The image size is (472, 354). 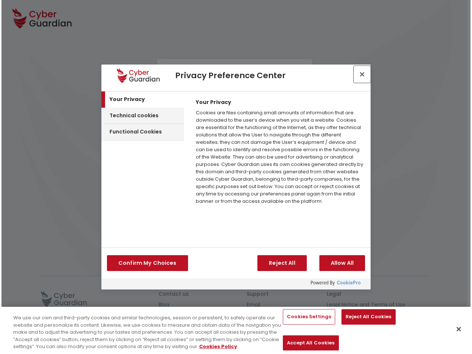 What do you see at coordinates (234, 177) in the screenshot?
I see `div: Preference center` at bounding box center [234, 177].